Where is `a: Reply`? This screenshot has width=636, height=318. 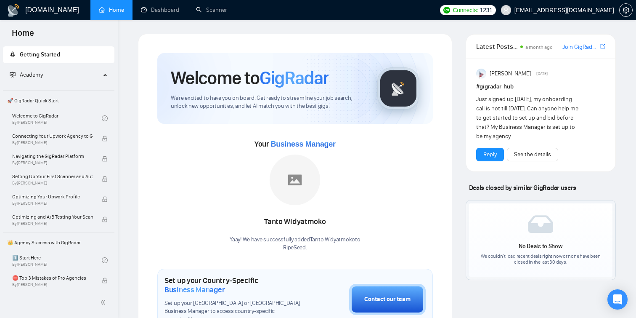 a: Reply is located at coordinates (490, 154).